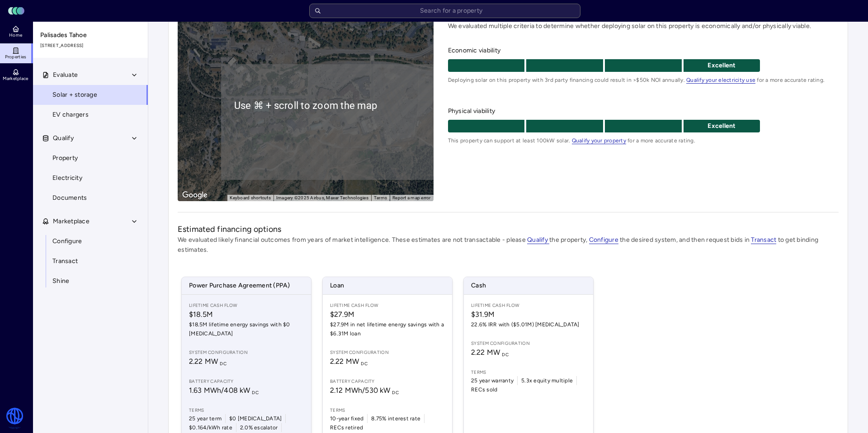 The width and height of the screenshot is (868, 433). I want to click on span: EV chargers, so click(71, 115).